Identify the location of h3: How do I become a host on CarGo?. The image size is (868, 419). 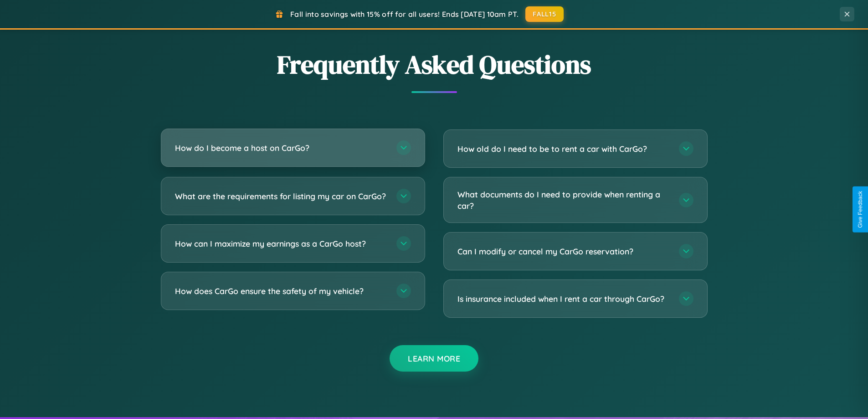
(281, 148).